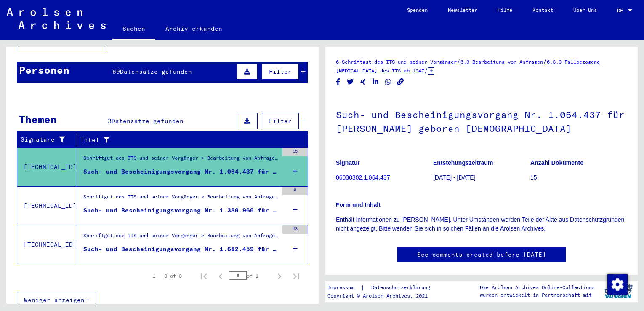 The height and width of the screenshot is (311, 644). What do you see at coordinates (56, 19) in the screenshot?
I see `img: Arolsen_neg.svg` at bounding box center [56, 19].